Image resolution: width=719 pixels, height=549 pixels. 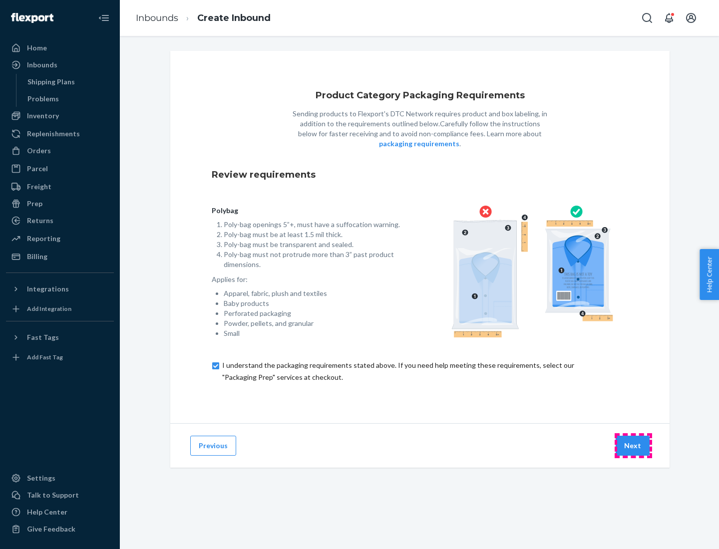 I want to click on a: Help Center, so click(x=60, y=512).